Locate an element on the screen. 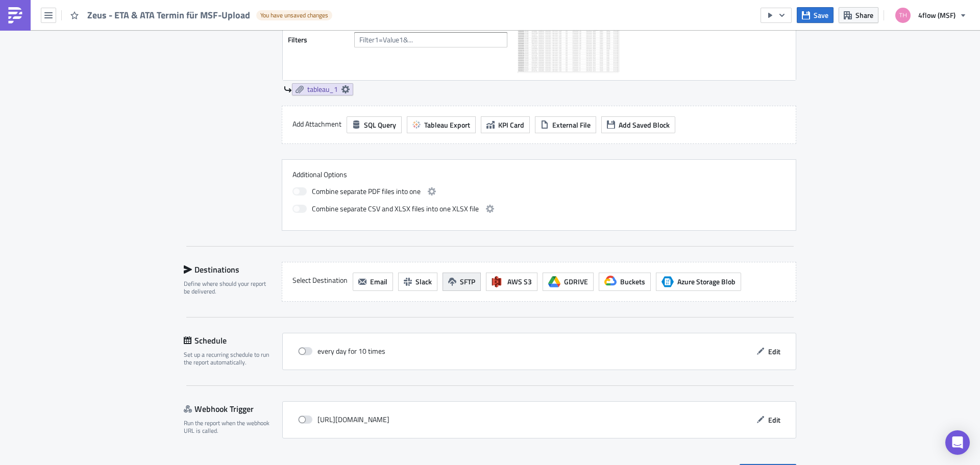 The image size is (980, 465). button: Slack is located at coordinates (418, 282).